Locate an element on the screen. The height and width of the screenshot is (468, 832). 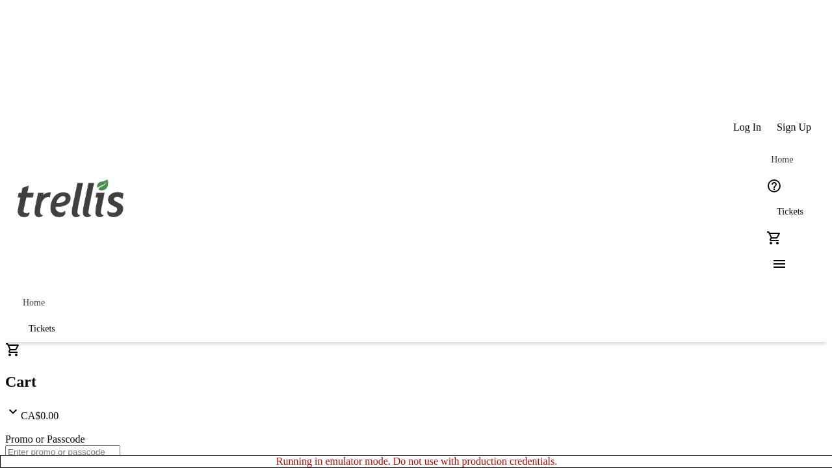
span: Sign Up is located at coordinates (793, 127).